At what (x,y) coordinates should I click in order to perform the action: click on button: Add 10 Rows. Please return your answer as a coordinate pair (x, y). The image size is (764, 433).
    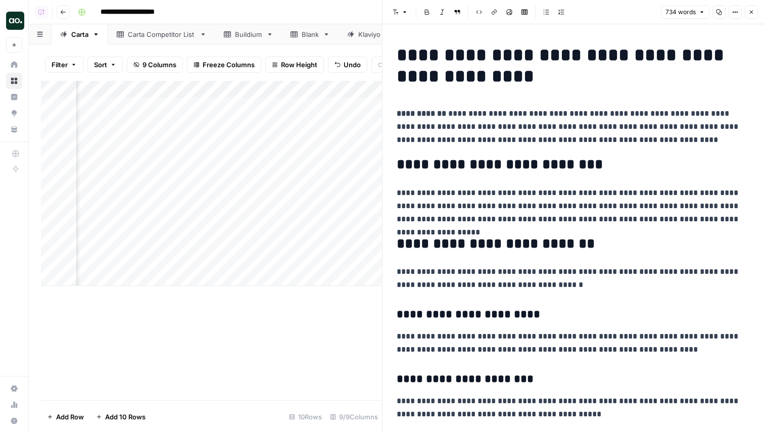
    Looking at the image, I should click on (121, 417).